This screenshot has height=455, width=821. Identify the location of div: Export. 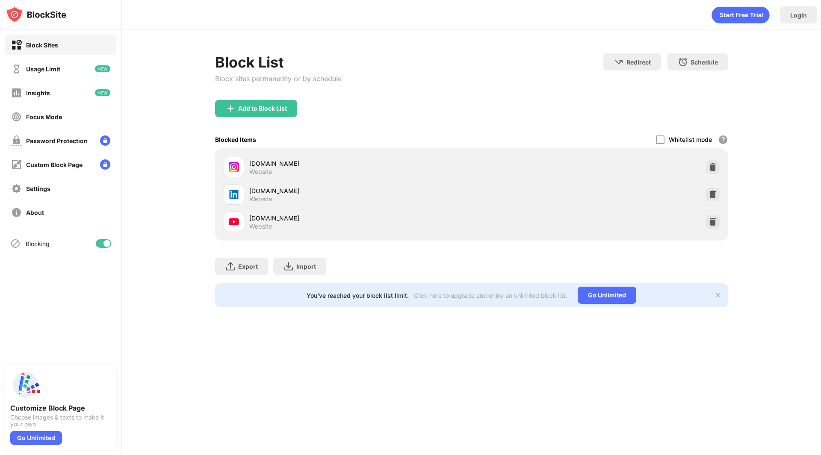
(248, 266).